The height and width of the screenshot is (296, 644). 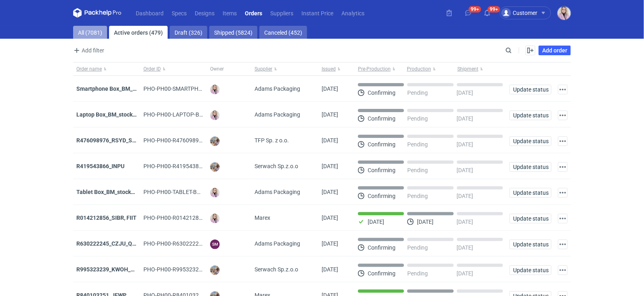 What do you see at coordinates (88, 50) in the screenshot?
I see `span: Add filter` at bounding box center [88, 50].